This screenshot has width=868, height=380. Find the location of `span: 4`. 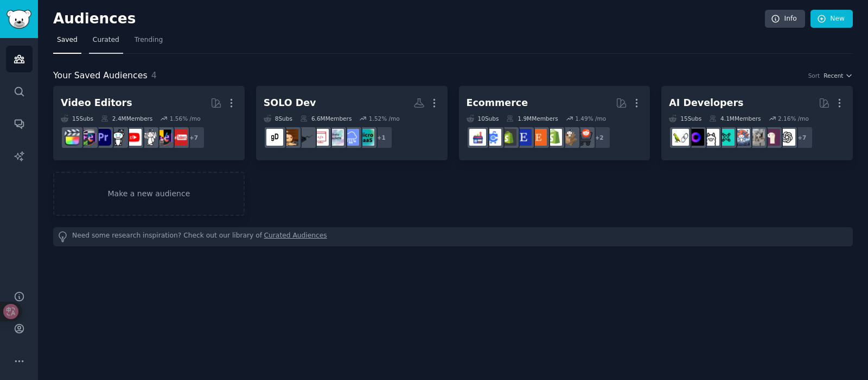

span: 4 is located at coordinates (154, 75).